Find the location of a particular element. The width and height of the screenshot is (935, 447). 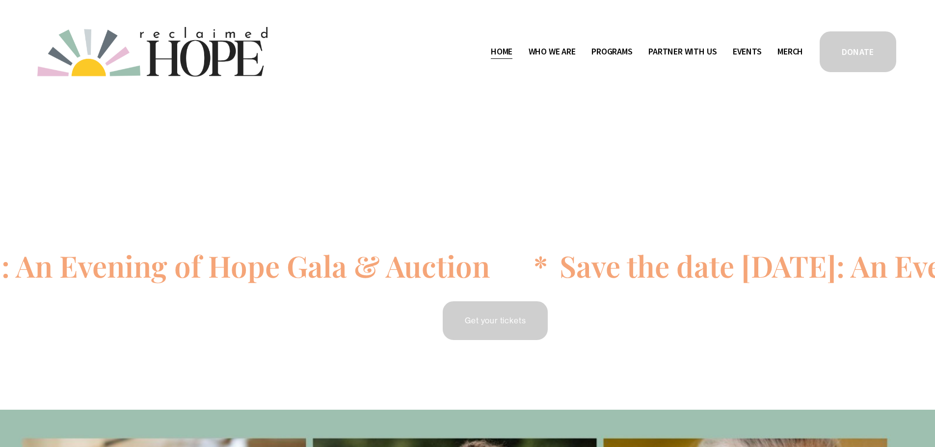

img: Reclaimed Hope Initiative is located at coordinates (152, 52).